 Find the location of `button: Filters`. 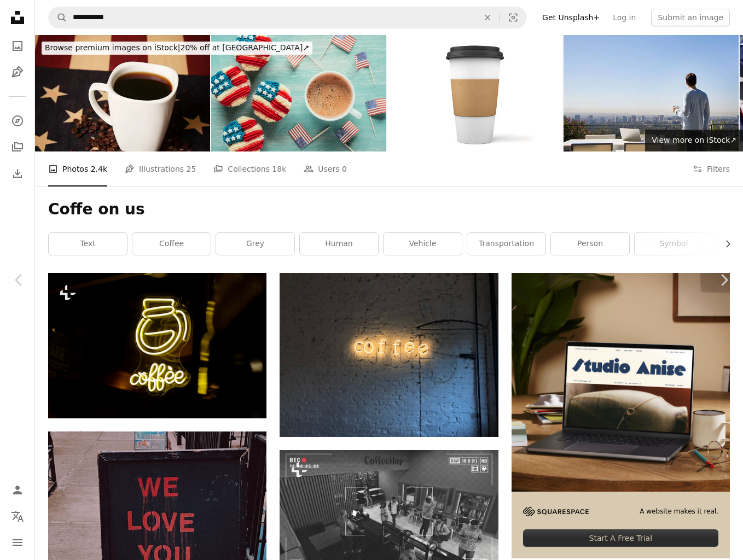

button: Filters is located at coordinates (711, 169).